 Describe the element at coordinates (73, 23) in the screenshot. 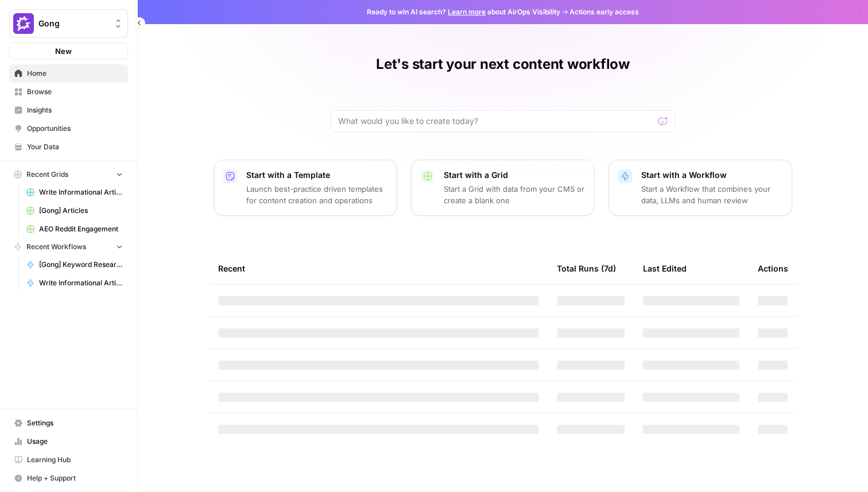

I see `span: Gong` at that location.